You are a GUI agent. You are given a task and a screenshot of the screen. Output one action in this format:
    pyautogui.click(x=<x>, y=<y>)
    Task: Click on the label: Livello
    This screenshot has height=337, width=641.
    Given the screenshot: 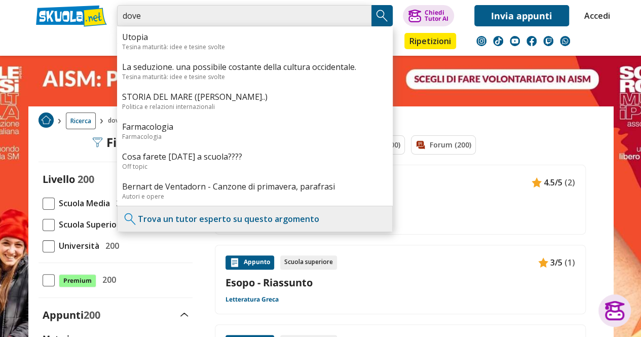 What is the action you would take?
    pyautogui.click(x=59, y=179)
    